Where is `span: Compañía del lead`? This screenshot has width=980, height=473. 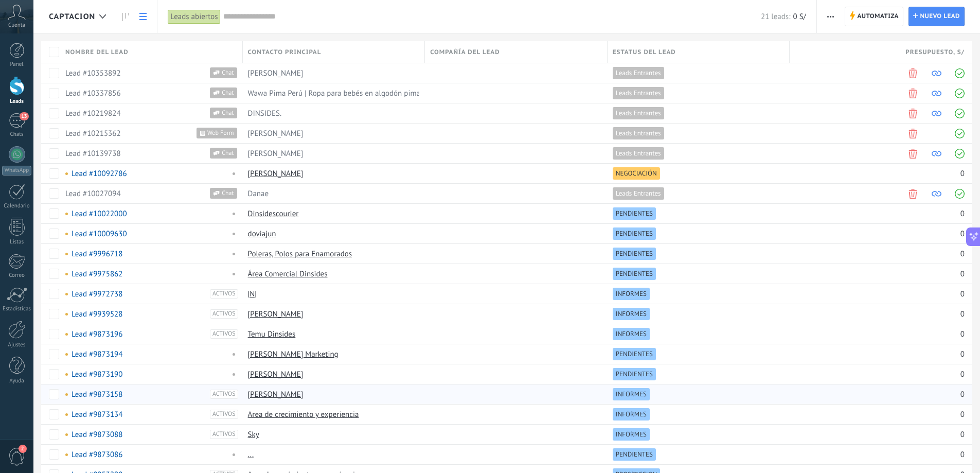
span: Compañía del lead is located at coordinates (465, 52).